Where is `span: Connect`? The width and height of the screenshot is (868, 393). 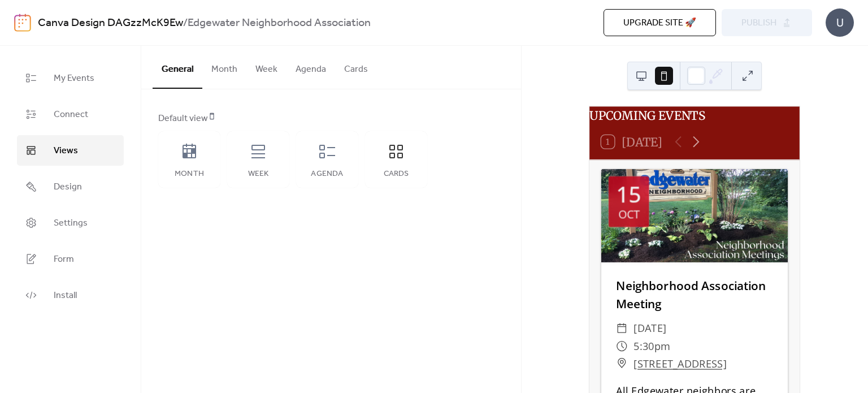
span: Connect is located at coordinates (70, 115).